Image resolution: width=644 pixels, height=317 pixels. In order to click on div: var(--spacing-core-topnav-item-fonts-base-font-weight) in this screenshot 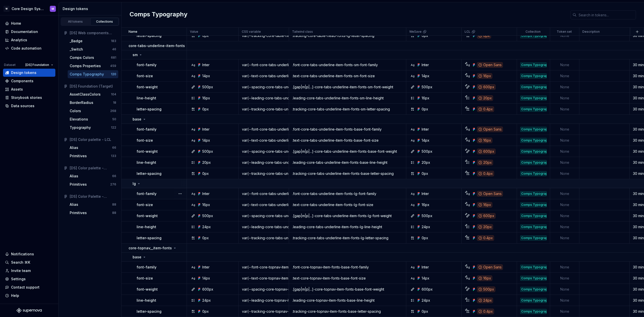, I will do `click(263, 290)`.